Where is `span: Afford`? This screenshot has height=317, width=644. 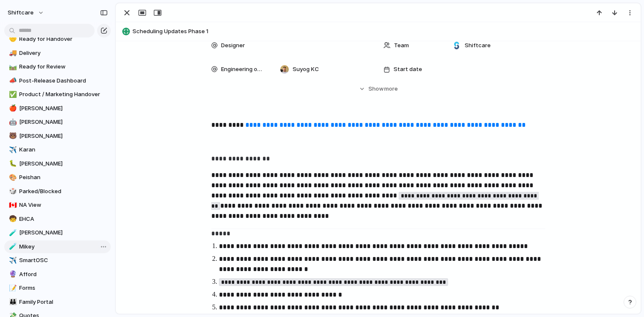
span: Afford is located at coordinates (63, 275).